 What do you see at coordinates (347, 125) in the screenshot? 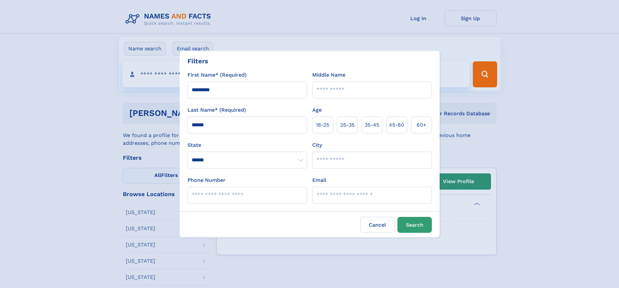
I see `span: 25‑35` at bounding box center [347, 125].